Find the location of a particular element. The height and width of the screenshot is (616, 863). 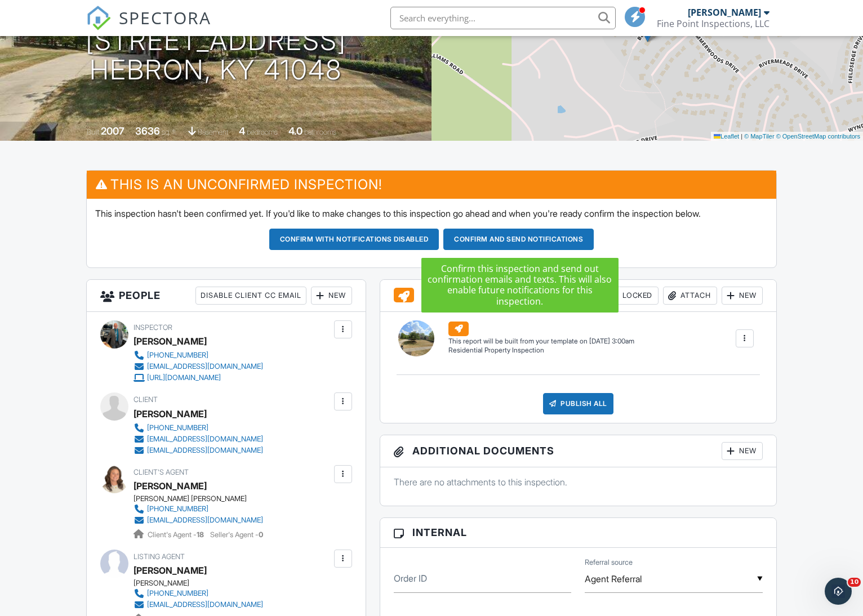

button: Confirm and send notifications is located at coordinates (518, 239).